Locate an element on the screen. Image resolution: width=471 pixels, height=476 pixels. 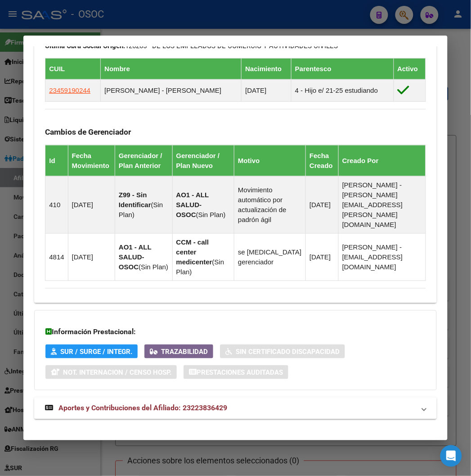
strong: Ultima Obra Social Origen: is located at coordinates (85, 46).